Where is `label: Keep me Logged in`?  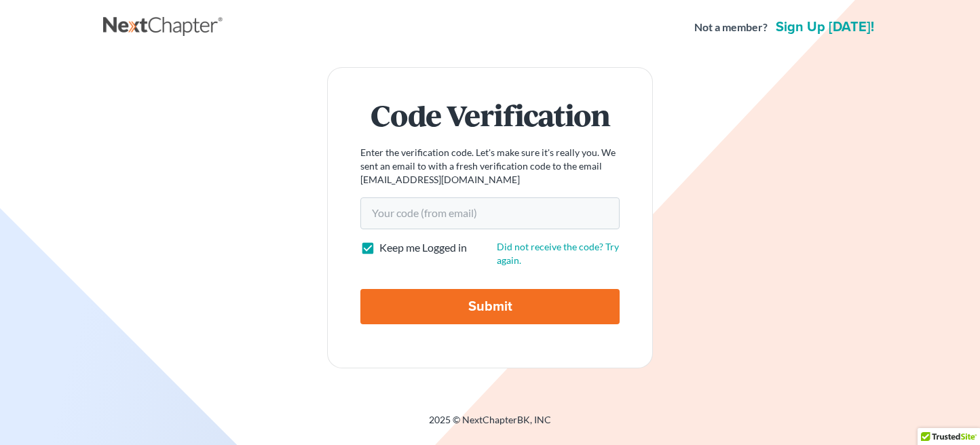 label: Keep me Logged in is located at coordinates (423, 247).